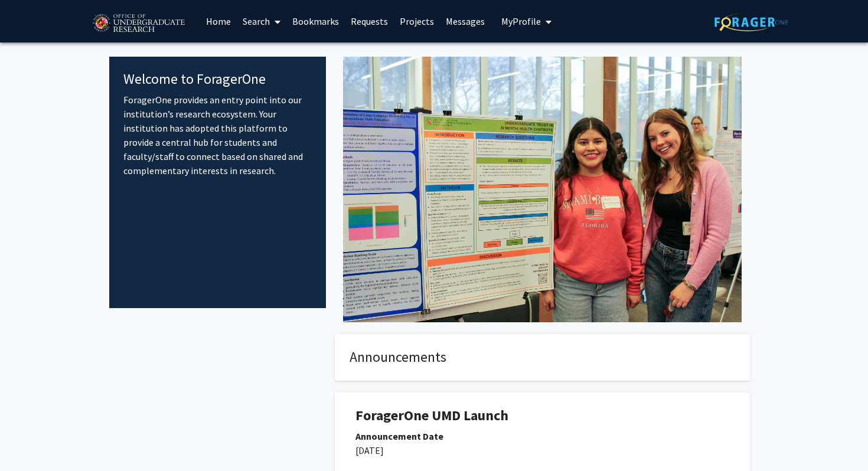  I want to click on h1: ForagerOne UMD Launch, so click(542, 416).